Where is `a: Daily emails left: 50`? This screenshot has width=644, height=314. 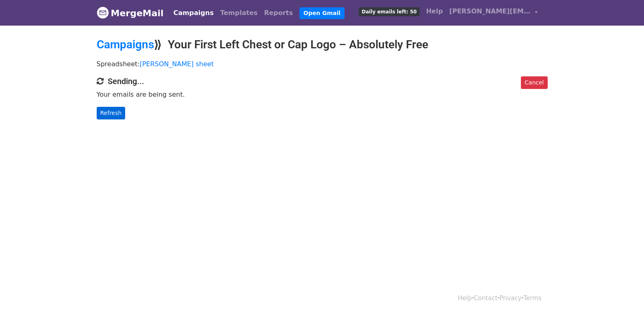 a: Daily emails left: 50 is located at coordinates (389, 12).